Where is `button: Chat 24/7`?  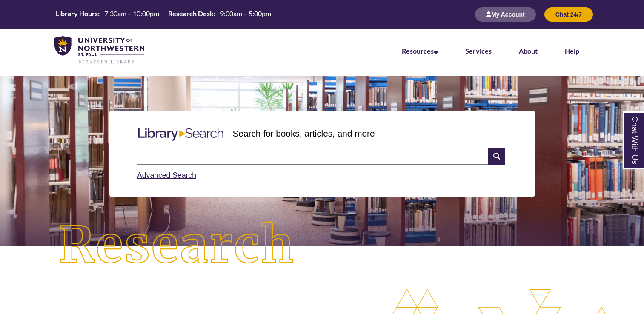 button: Chat 24/7 is located at coordinates (569, 15).